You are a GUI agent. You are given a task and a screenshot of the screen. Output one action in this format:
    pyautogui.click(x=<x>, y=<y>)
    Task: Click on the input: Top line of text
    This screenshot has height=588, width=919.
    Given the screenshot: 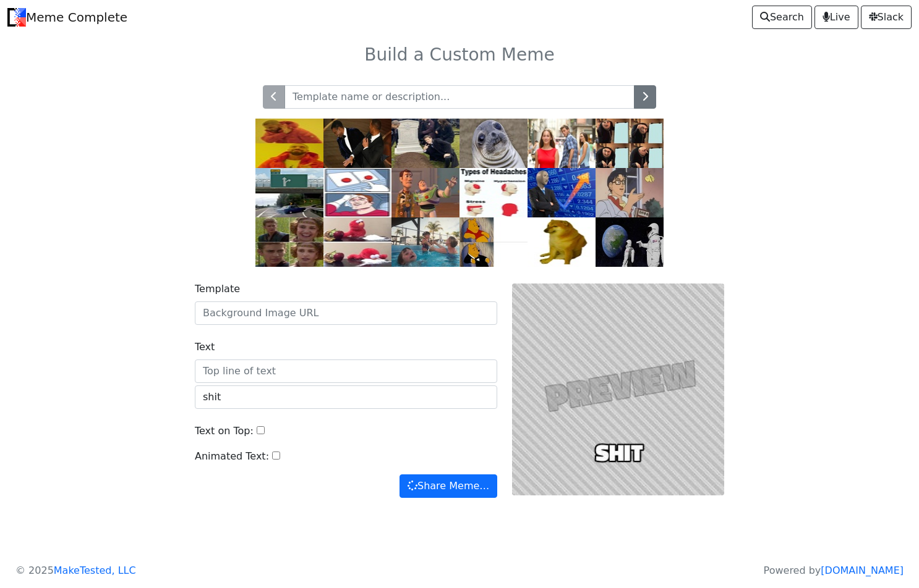 What is the action you would take?
    pyautogui.click(x=346, y=371)
    